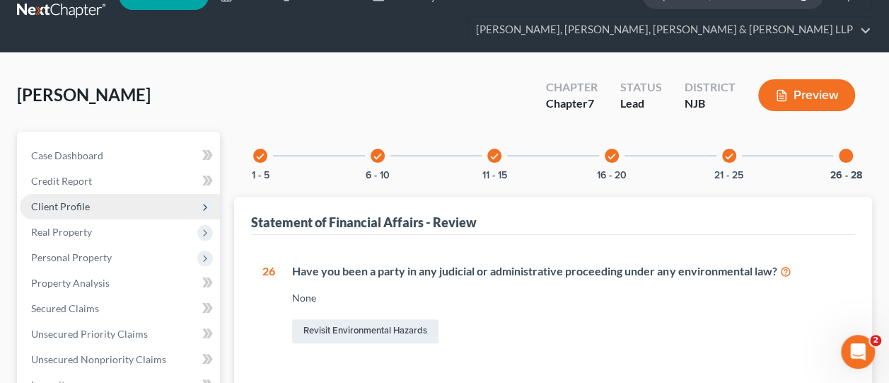 The width and height of the screenshot is (889, 383). I want to click on span: Property Analysis, so click(70, 282).